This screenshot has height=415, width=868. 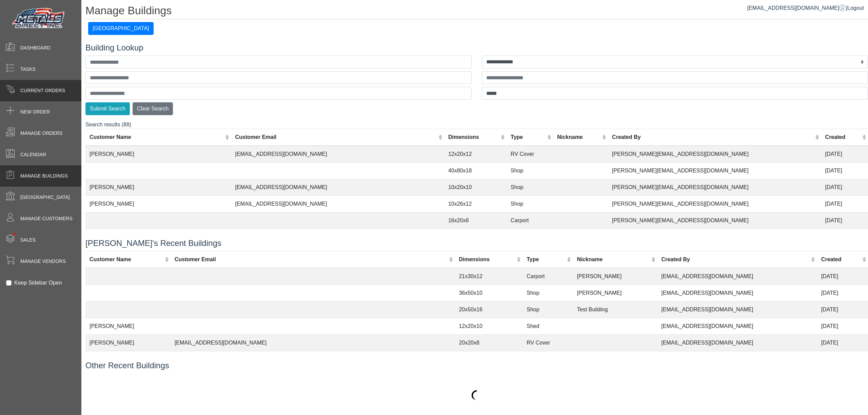 I want to click on span: Manage Orders, so click(x=42, y=133).